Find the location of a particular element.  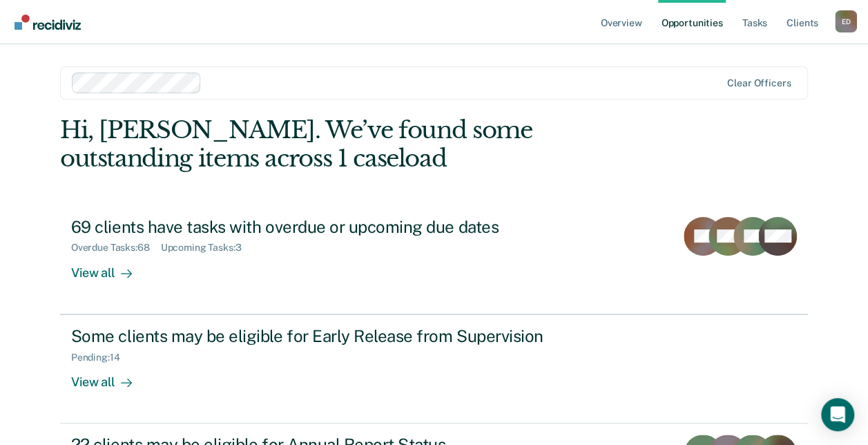

img: Recidiviz is located at coordinates (47, 22).